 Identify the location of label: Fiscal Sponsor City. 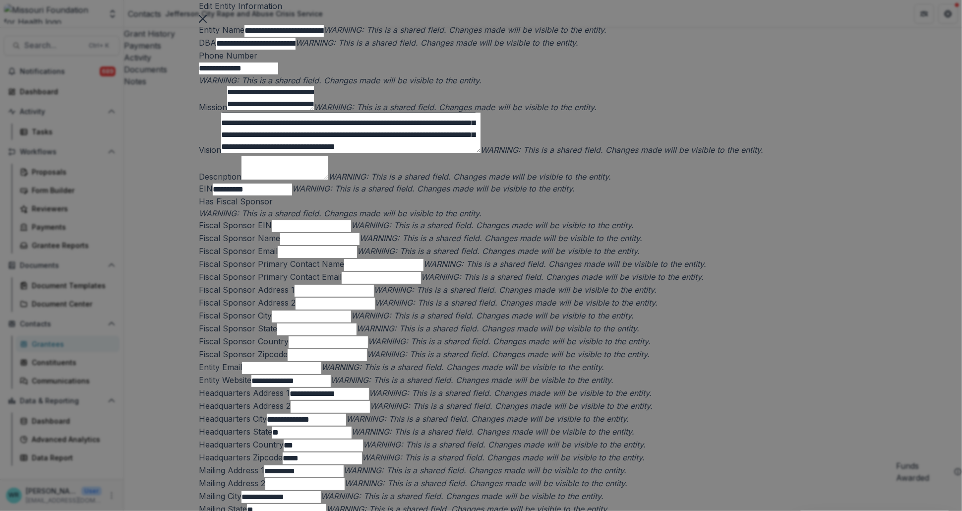
(235, 315).